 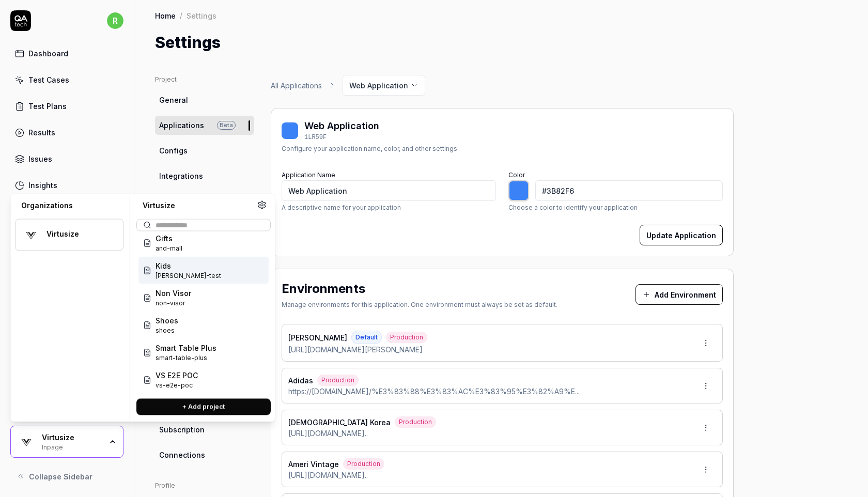 What do you see at coordinates (66, 476) in the screenshot?
I see `button: Collapse Sidebar` at bounding box center [66, 476].